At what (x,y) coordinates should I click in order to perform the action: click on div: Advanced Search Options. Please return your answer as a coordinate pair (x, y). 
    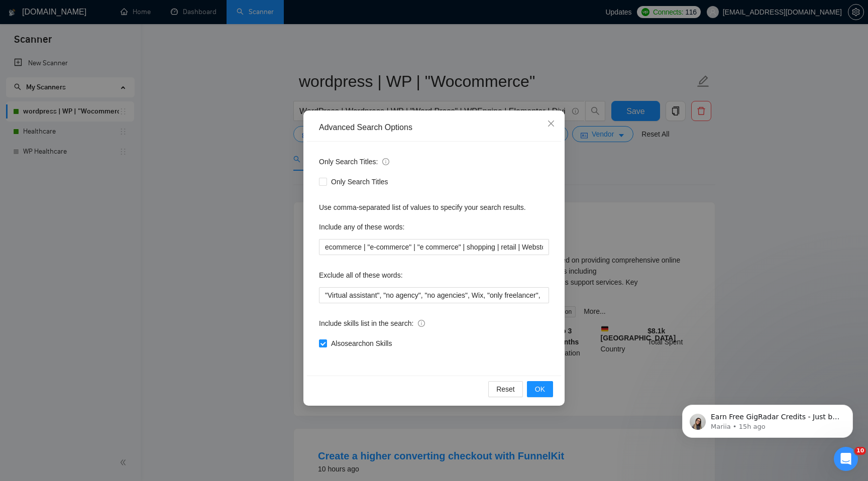
    Looking at the image, I should click on (434, 127).